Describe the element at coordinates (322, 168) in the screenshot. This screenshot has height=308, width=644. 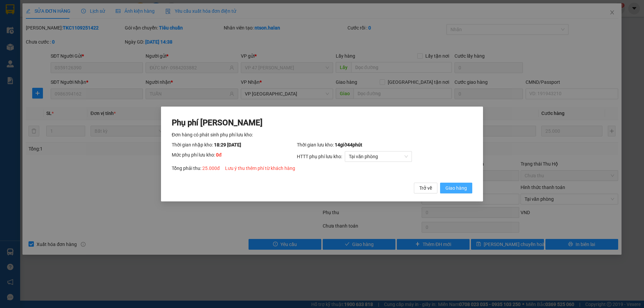
I see `div: Tổng phải thu:` at that location.